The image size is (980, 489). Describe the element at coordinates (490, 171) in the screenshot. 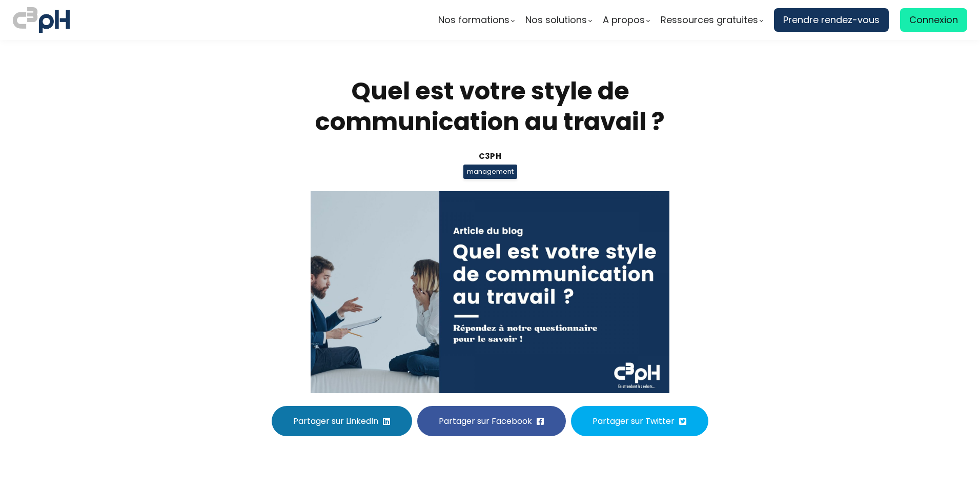

I see `span: management` at that location.